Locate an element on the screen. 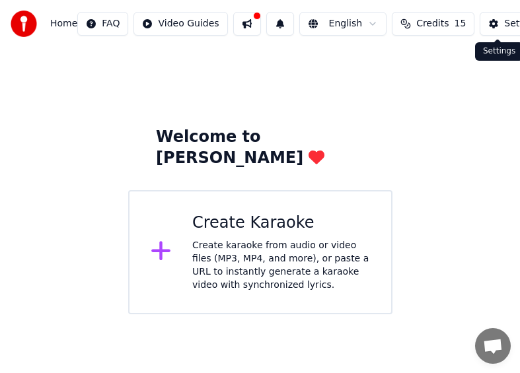 Image resolution: width=520 pixels, height=373 pixels. button: Credits15 is located at coordinates (433, 24).